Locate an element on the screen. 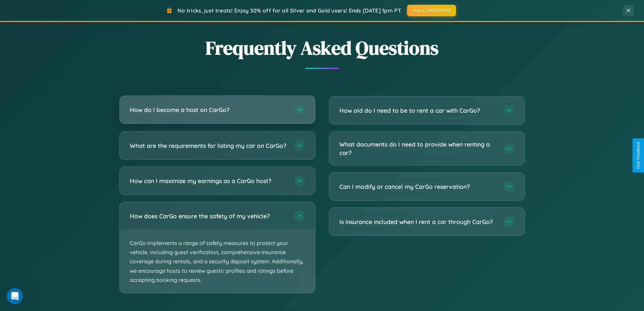  h3: What are the requirements for listing my car on CarGo? is located at coordinates (209, 145).